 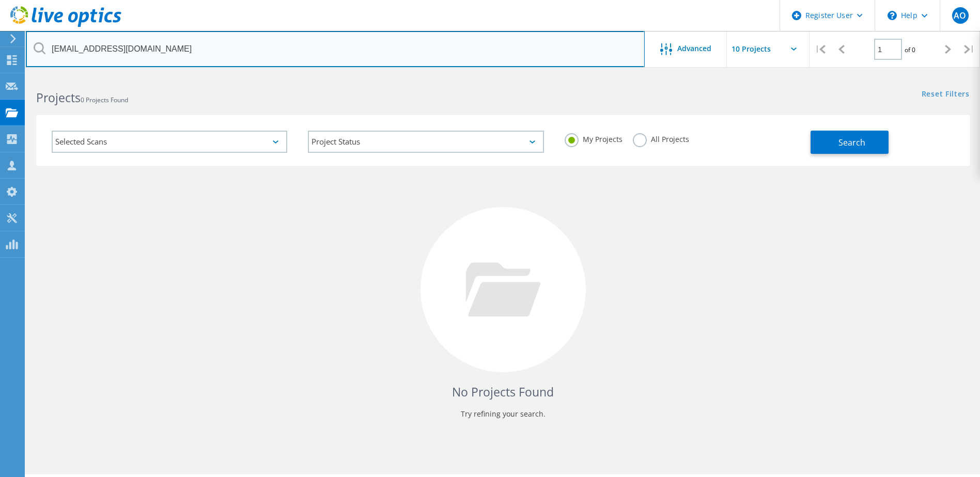 What do you see at coordinates (503, 414) in the screenshot?
I see `p: Try refining your search.` at bounding box center [503, 414].